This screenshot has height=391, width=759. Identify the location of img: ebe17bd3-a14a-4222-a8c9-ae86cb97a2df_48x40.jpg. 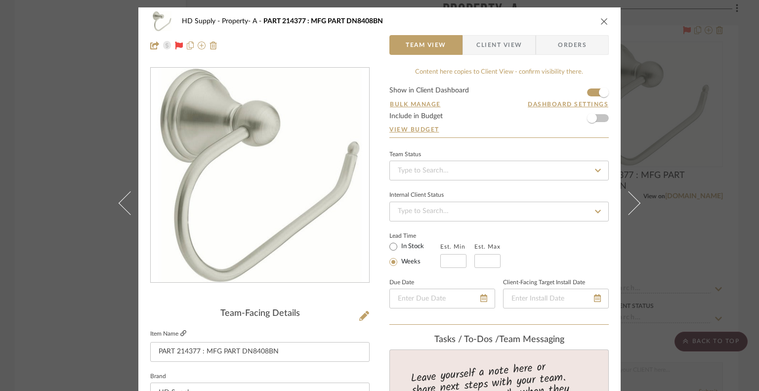
(162, 21).